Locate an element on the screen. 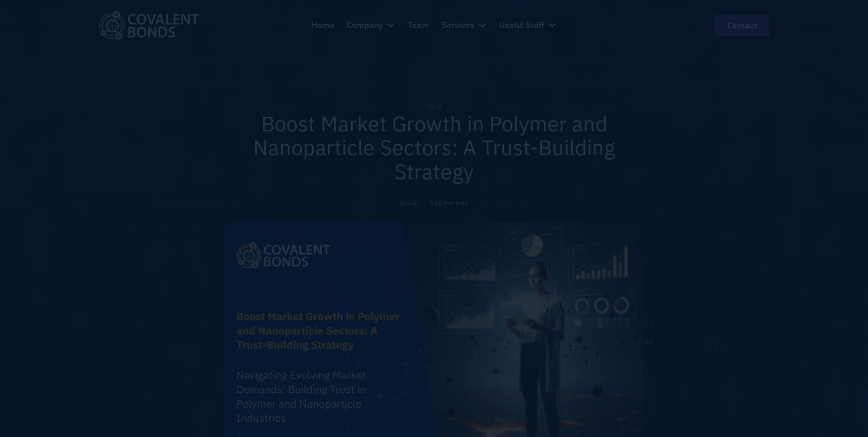 The image size is (868, 437). a: contact is located at coordinates (742, 25).